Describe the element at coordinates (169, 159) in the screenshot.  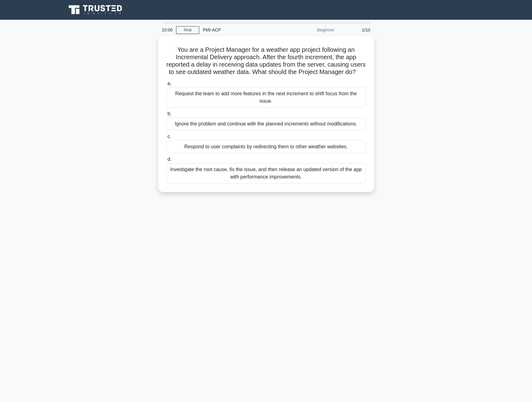
I see `span: d.` at that location.